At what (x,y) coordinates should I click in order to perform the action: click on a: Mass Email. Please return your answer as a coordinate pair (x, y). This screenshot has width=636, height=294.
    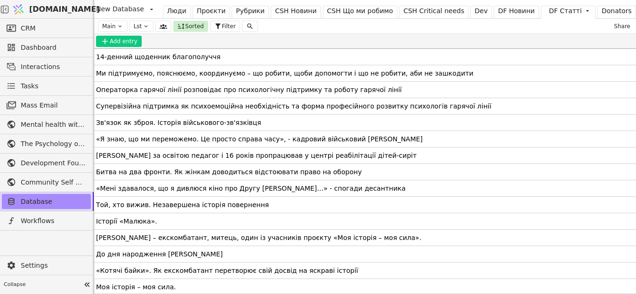
    Looking at the image, I should click on (46, 105).